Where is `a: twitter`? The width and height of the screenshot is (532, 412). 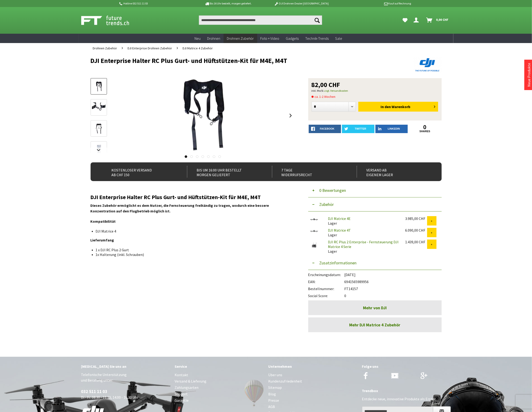
a: twitter is located at coordinates (358, 129).